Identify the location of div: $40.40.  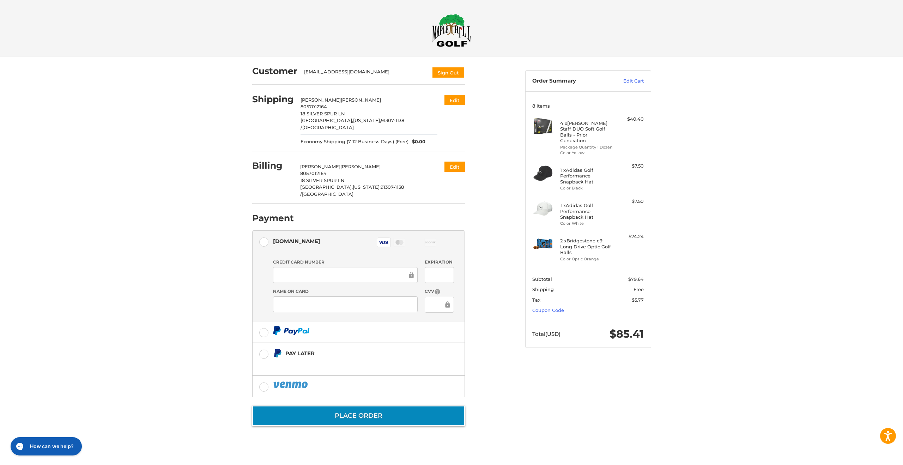
(630, 119).